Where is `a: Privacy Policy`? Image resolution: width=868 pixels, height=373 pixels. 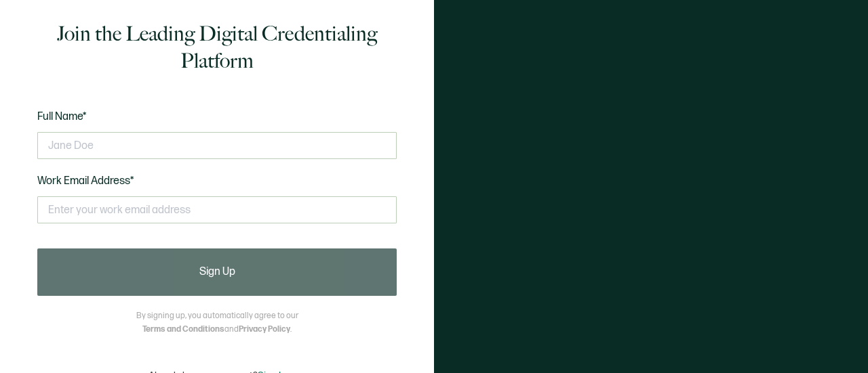
a: Privacy Policy is located at coordinates (264, 329).